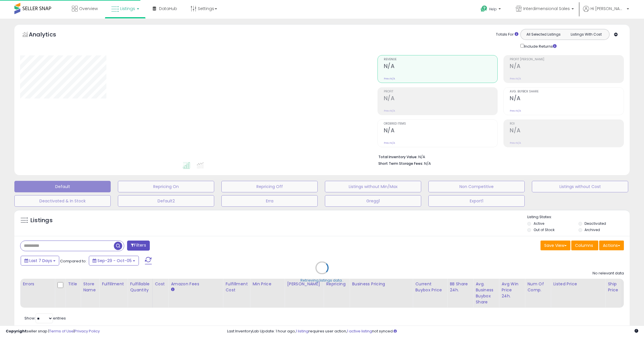 The height and width of the screenshot is (337, 644). Describe the element at coordinates (62, 187) in the screenshot. I see `button: Default` at that location.